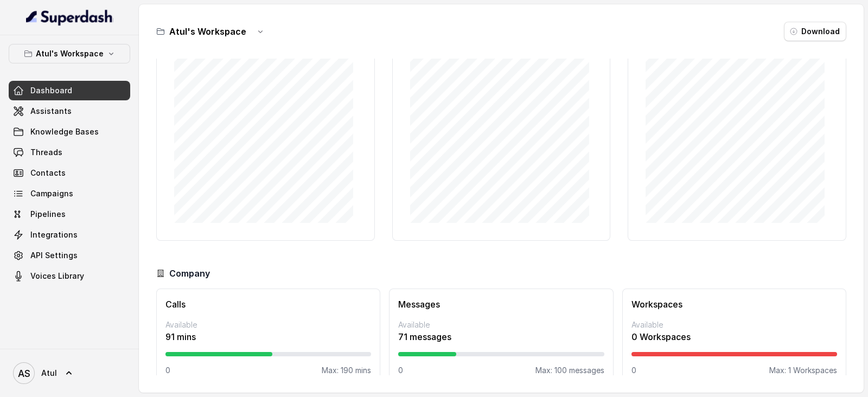 The image size is (868, 397). I want to click on span: Contacts, so click(48, 173).